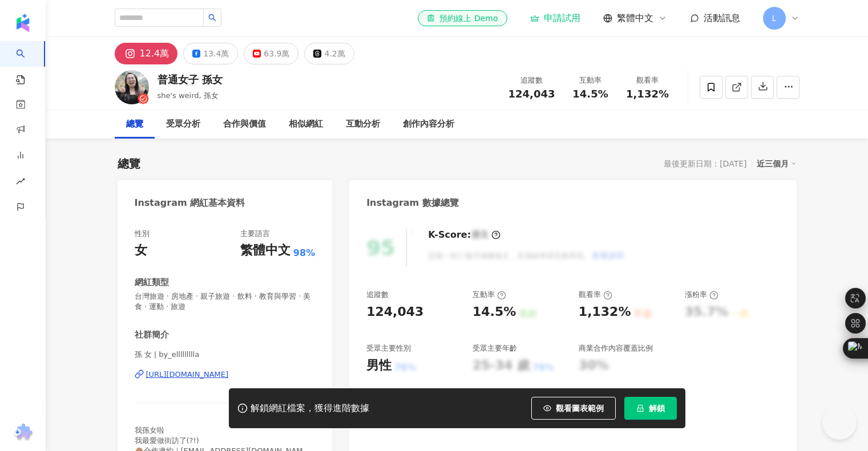 This screenshot has width=868, height=451. What do you see at coordinates (304, 253) in the screenshot?
I see `span: 98%` at bounding box center [304, 253].